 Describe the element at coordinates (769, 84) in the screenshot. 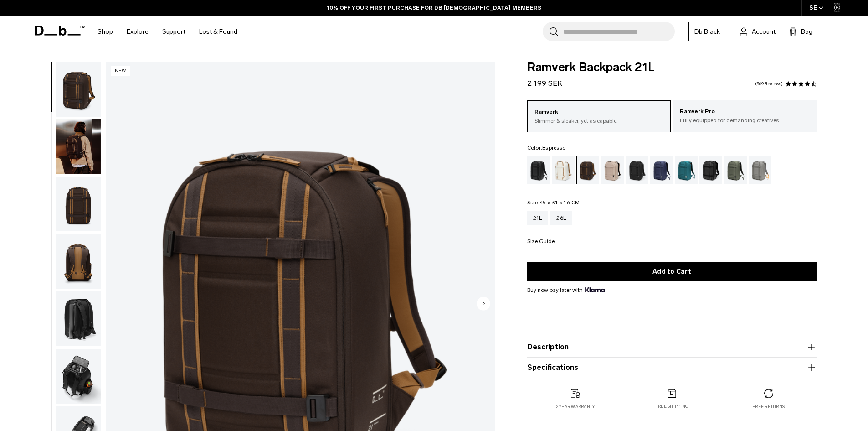

I see `a: 569 reviews` at that location.